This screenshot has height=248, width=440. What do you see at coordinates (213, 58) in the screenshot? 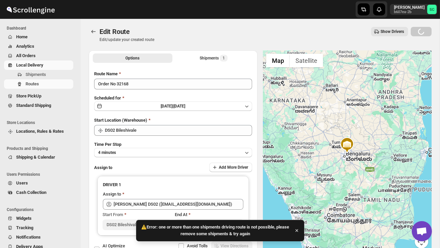
I see `button: Selected Shipments` at bounding box center [213, 58].